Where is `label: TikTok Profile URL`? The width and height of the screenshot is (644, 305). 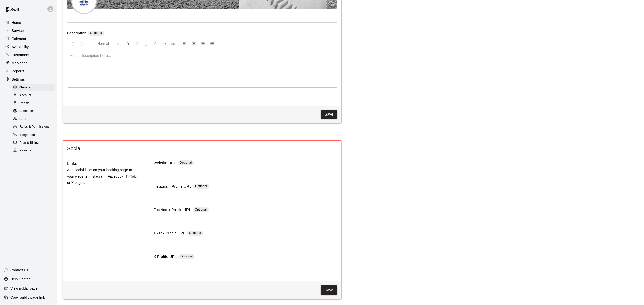 label: TikTok Profile URL is located at coordinates (170, 233).